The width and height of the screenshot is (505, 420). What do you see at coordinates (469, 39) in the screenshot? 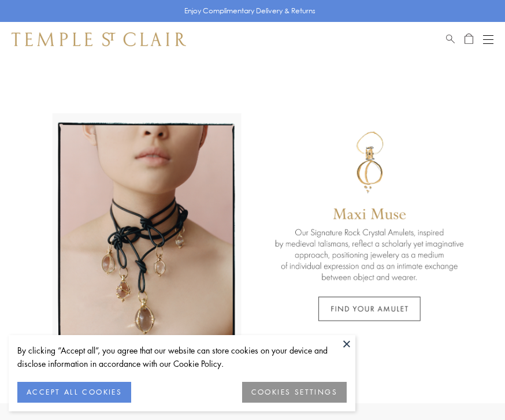
I see `a: Open Shopping Bag` at bounding box center [469, 39].